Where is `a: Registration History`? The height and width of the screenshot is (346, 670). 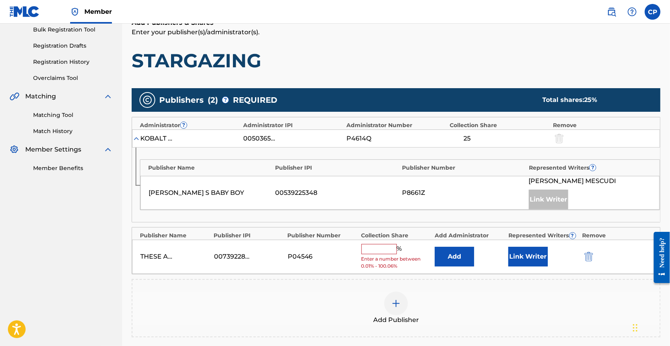
a: Registration History is located at coordinates (73, 62).